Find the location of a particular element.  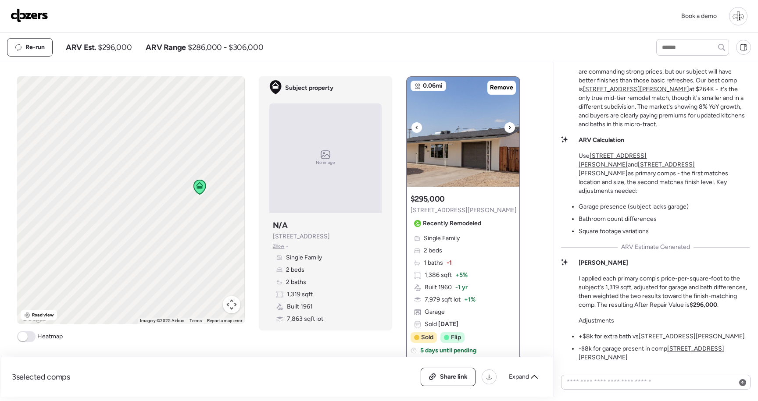

li: Garage presence (subject lacks garage) is located at coordinates (633, 207).